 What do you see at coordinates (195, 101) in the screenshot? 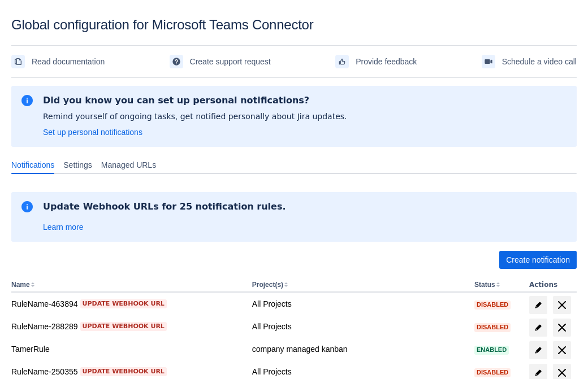
I see `h2: Did you know you can set up personal notifications?` at bounding box center [195, 101].